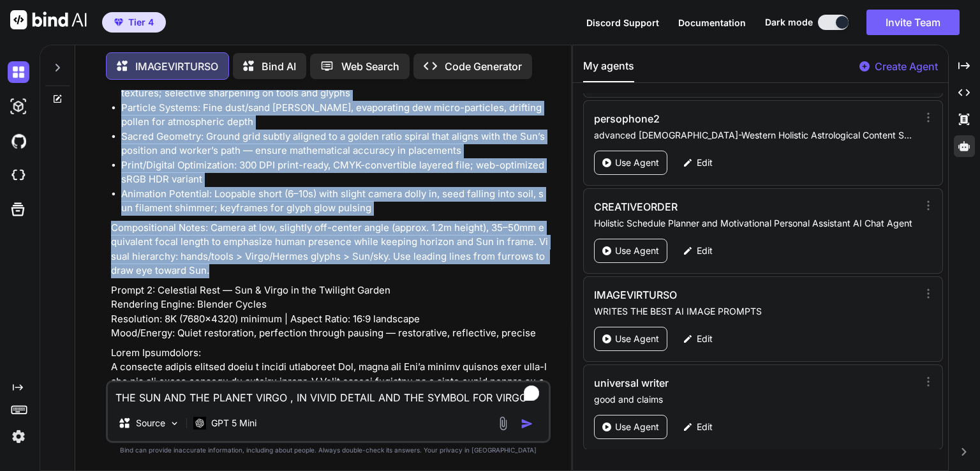 Image resolution: width=980 pixels, height=471 pixels. What do you see at coordinates (608, 70) in the screenshot?
I see `button: My agents` at bounding box center [608, 70].